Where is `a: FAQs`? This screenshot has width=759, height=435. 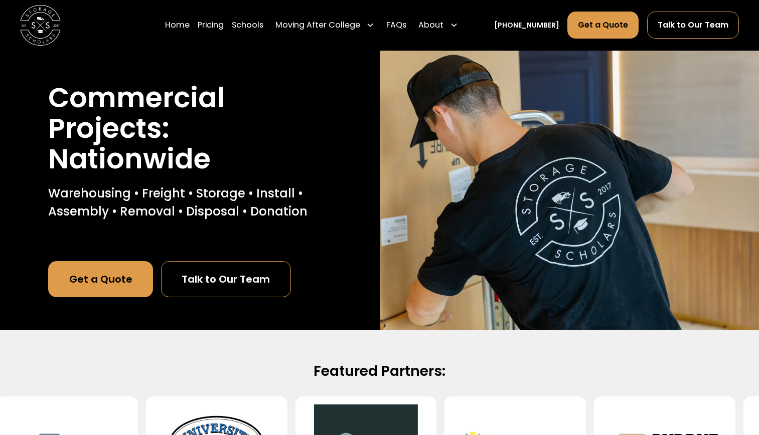
a: FAQs is located at coordinates (396, 25).